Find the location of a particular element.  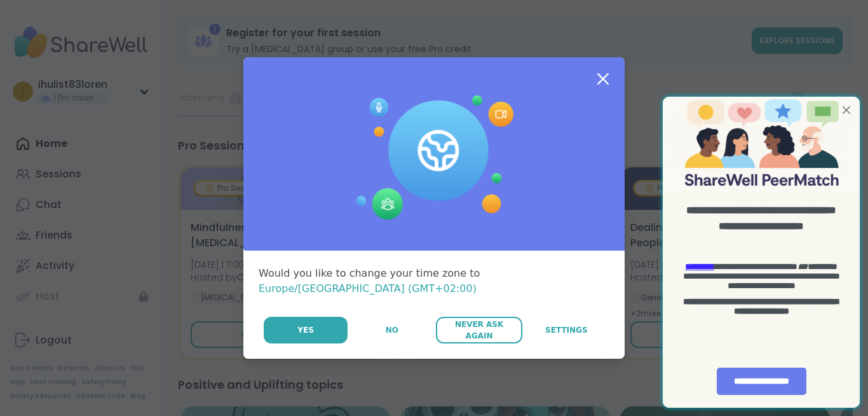

button: No is located at coordinates (391, 330).